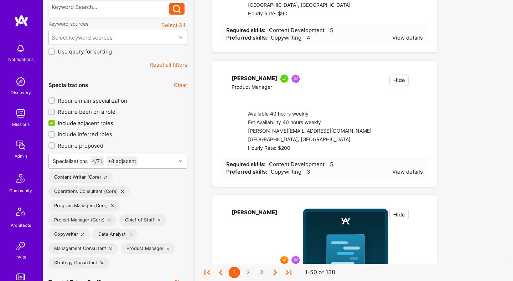  What do you see at coordinates (79, 262) in the screenshot?
I see `div: Strategy Consultant` at bounding box center [79, 262].